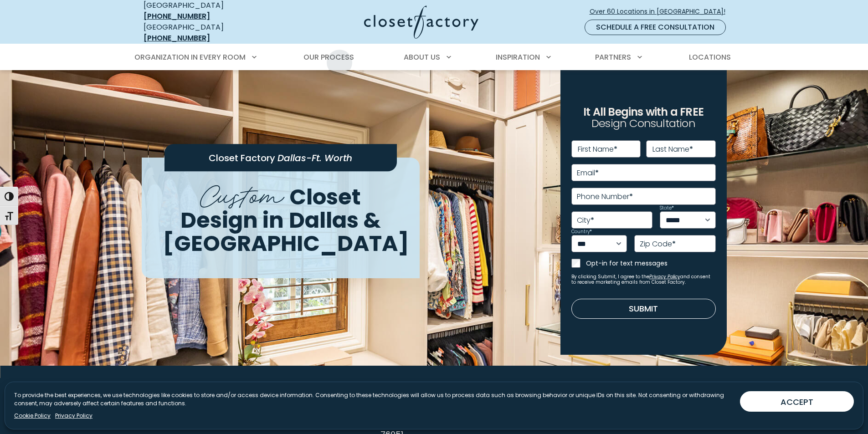 This screenshot has width=868, height=434. Describe the element at coordinates (710, 57) in the screenshot. I see `span: Locations` at that location.